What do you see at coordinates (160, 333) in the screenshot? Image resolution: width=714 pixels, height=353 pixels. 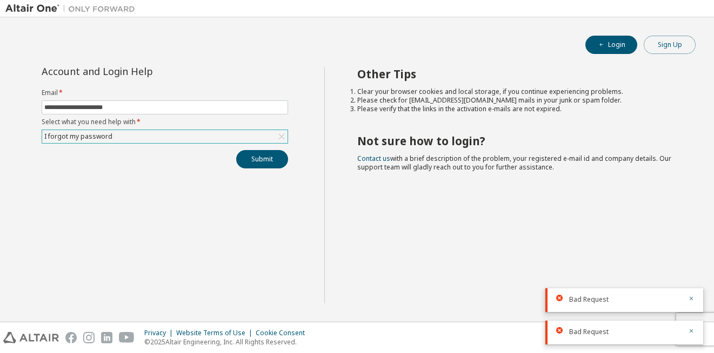 I see `div: Privacy` at bounding box center [160, 333].